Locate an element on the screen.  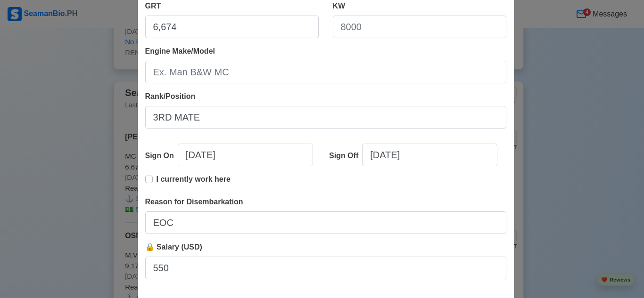
span: KW is located at coordinates (339, 6).